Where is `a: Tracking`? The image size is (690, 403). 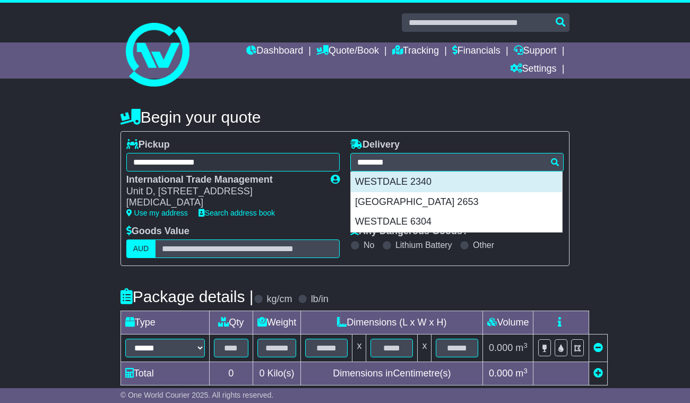
a: Tracking is located at coordinates (416, 52).